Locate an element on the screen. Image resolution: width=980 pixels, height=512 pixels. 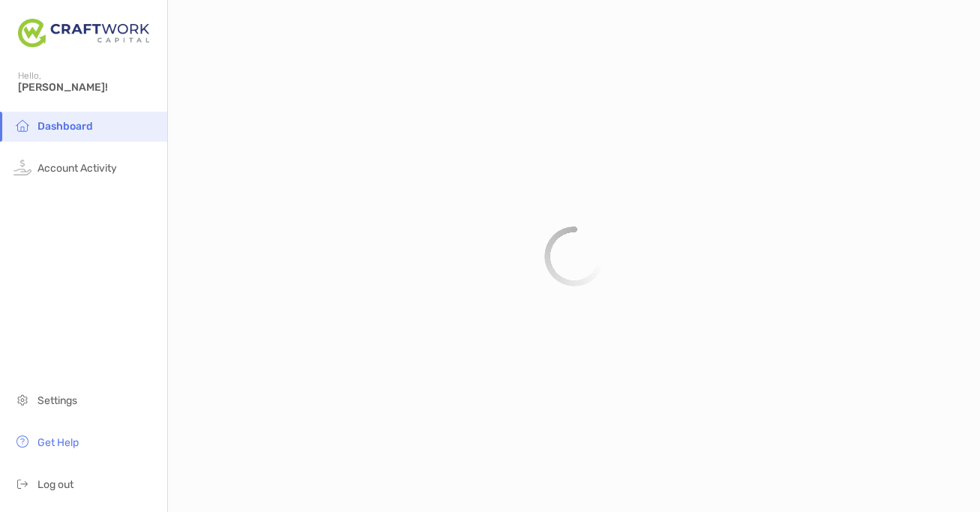
img: get-help icon is located at coordinates (22, 441).